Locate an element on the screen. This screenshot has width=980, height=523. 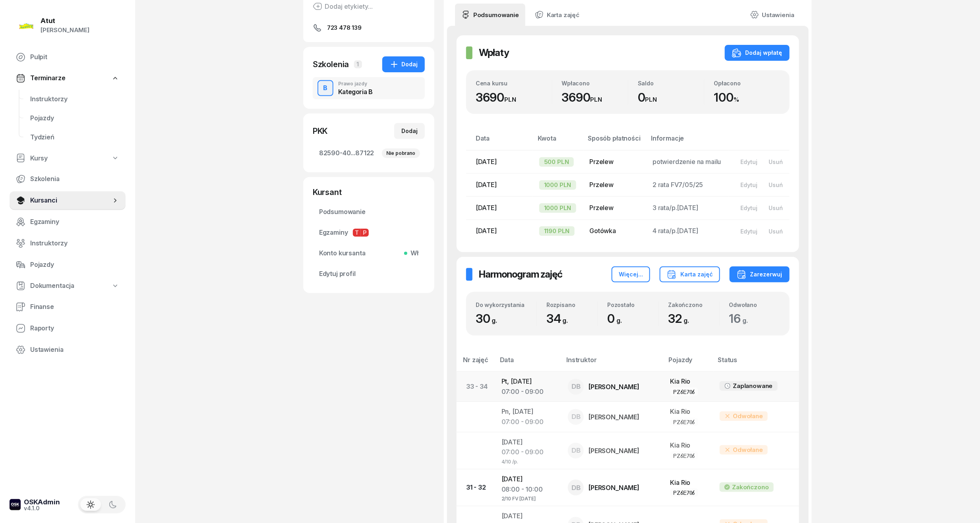
span: 32 is located at coordinates (680, 318).